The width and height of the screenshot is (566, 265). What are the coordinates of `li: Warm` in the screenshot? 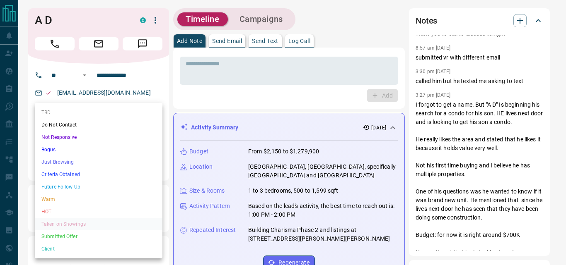 It's located at (99, 200).